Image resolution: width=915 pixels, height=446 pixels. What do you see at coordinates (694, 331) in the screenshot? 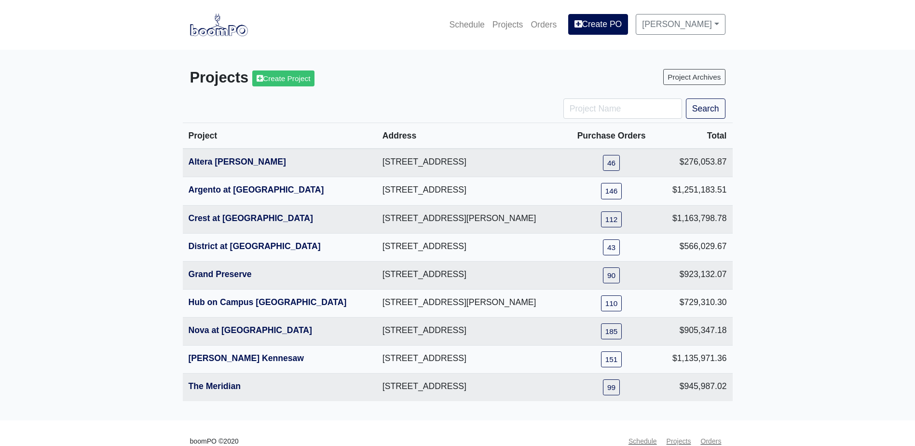
I see `td: $905,347.18` at bounding box center [694, 331].